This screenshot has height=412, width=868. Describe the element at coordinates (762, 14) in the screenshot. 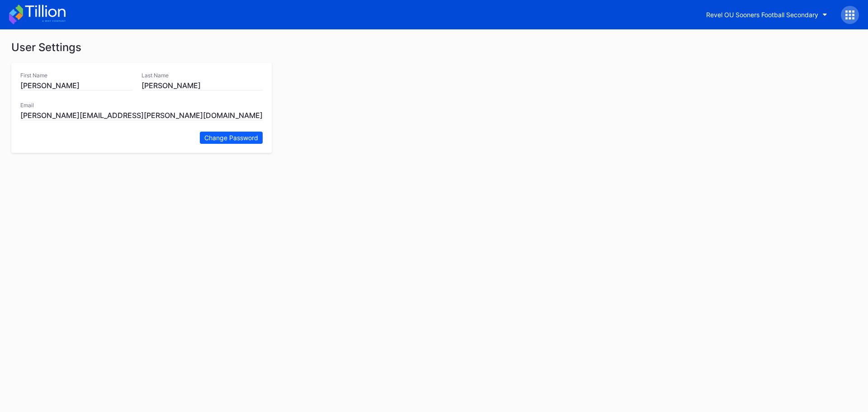

I see `div: Revel OU Sooners Football Secondary` at that location.